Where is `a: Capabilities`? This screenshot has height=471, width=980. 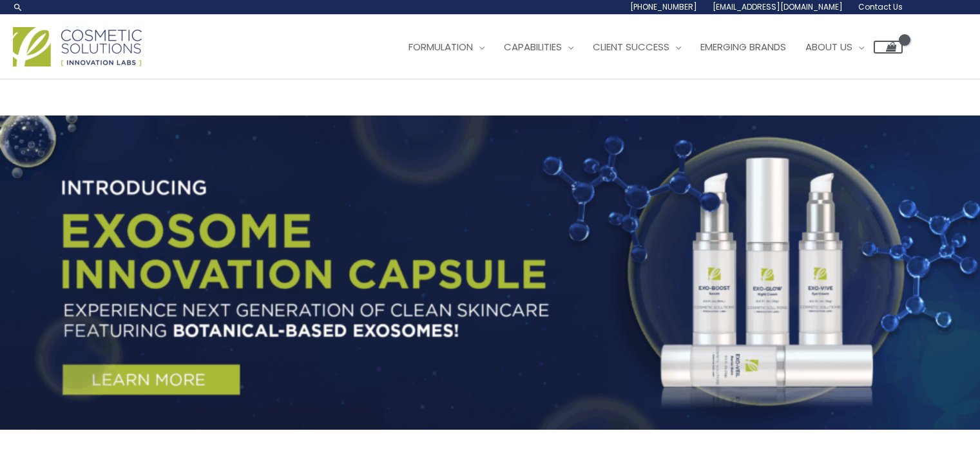
a: Capabilities is located at coordinates (539, 47).